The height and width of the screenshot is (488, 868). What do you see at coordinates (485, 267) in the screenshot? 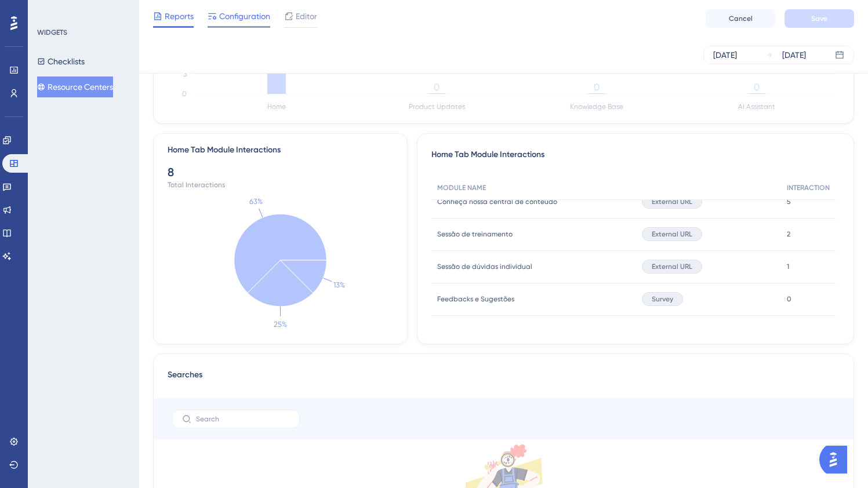
I see `span: Sessão de dúvidas individual` at bounding box center [485, 267].